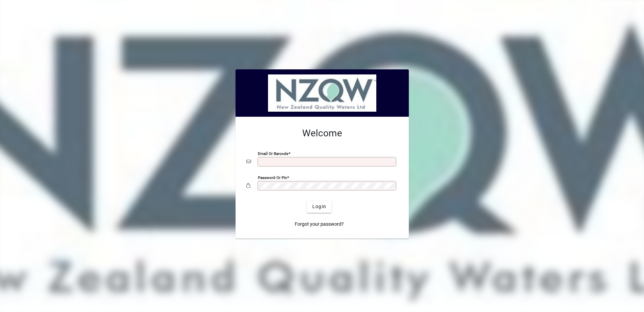 Image resolution: width=644 pixels, height=312 pixels. What do you see at coordinates (322, 133) in the screenshot?
I see `h2: Welcome` at bounding box center [322, 133].